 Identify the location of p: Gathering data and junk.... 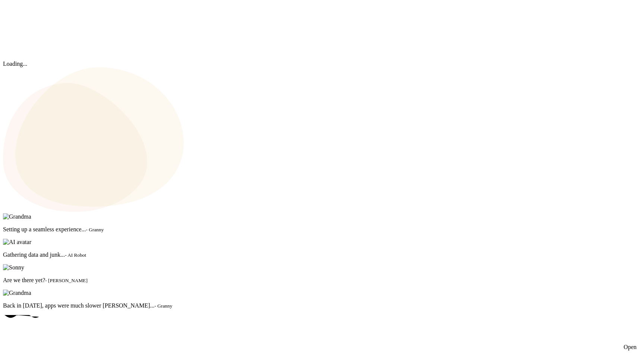
(322, 255).